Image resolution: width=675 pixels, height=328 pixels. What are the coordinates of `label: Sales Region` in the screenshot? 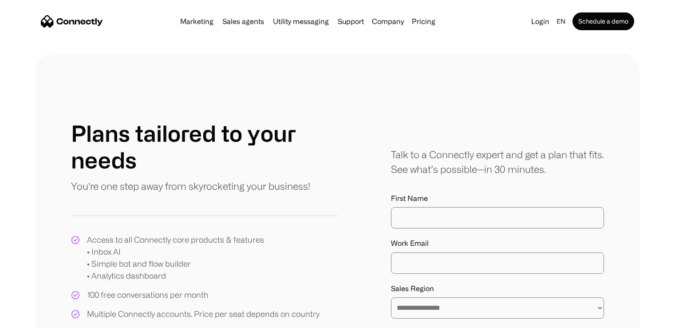 It's located at (498, 288).